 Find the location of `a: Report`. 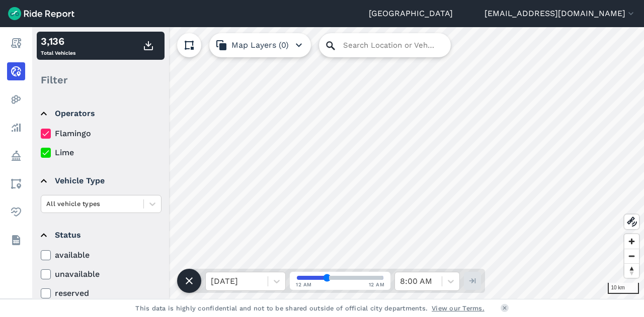

a: Report is located at coordinates (16, 44).